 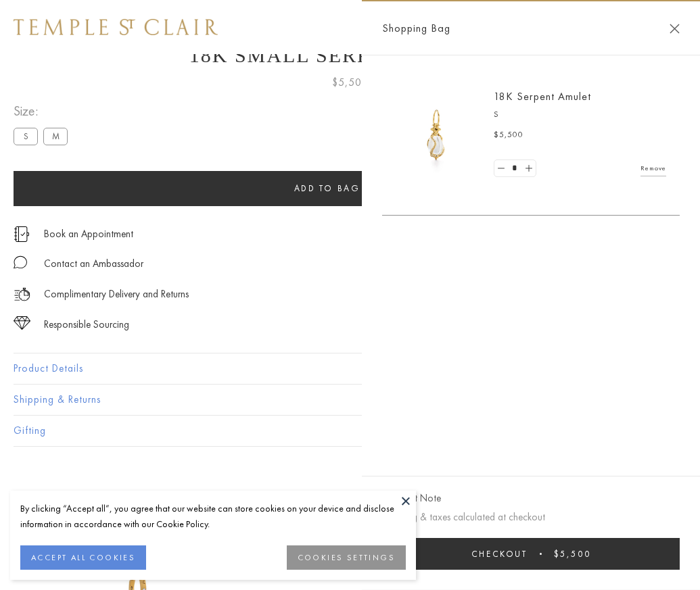 I want to click on label: M, so click(x=55, y=135).